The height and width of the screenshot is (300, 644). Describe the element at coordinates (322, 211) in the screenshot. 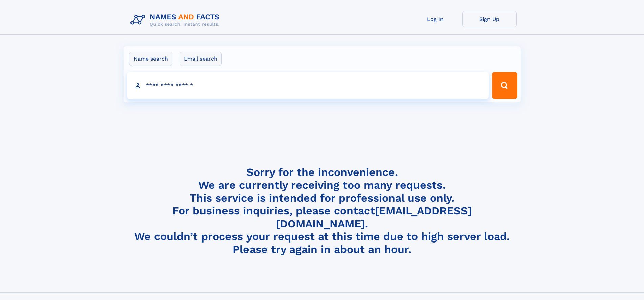

I see `h4: Sorry for the inconvenience. We are currently receiving too many requests. This service is intend...` at that location.